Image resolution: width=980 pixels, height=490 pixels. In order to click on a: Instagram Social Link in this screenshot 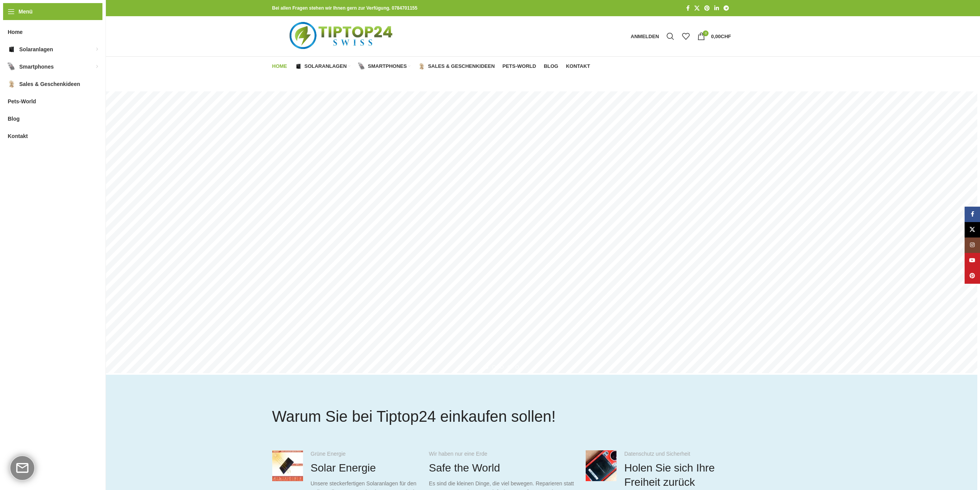, I will do `click(973, 245)`.